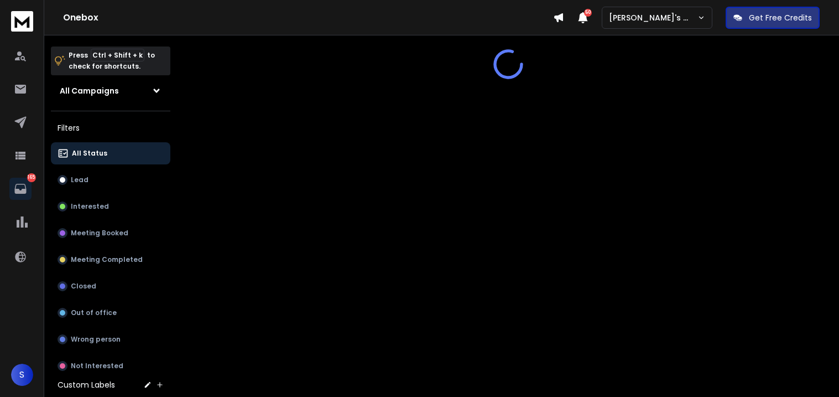  I want to click on a: 165, so click(20, 189).